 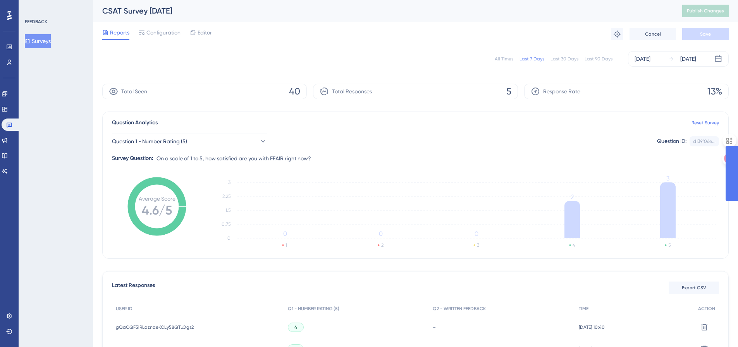 What do you see at coordinates (573, 245) in the screenshot?
I see `text: 4` at bounding box center [573, 245].